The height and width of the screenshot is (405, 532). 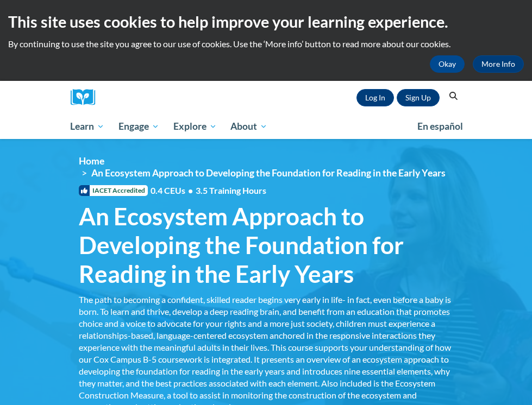 What do you see at coordinates (231, 190) in the screenshot?
I see `span: 3.5 Training Hours` at bounding box center [231, 190].